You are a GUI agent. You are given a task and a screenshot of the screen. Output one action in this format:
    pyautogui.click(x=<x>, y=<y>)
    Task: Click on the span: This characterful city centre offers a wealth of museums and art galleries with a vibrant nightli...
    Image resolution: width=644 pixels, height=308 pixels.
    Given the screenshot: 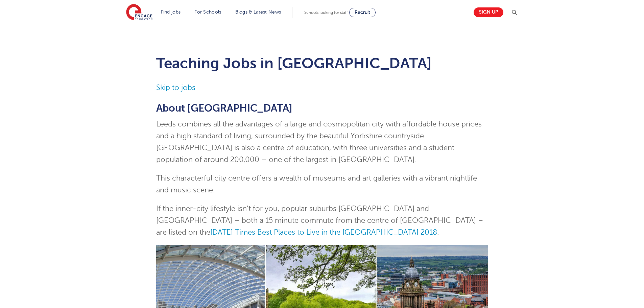 What is the action you would take?
    pyautogui.click(x=317, y=184)
    